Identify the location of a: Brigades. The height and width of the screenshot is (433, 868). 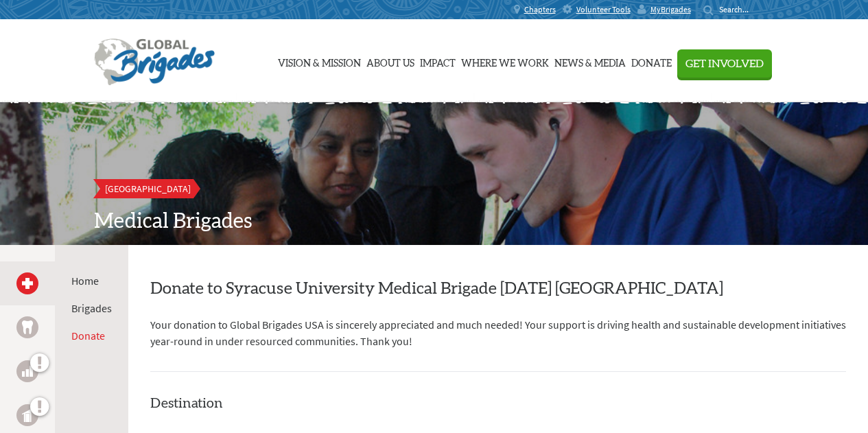
(91, 308).